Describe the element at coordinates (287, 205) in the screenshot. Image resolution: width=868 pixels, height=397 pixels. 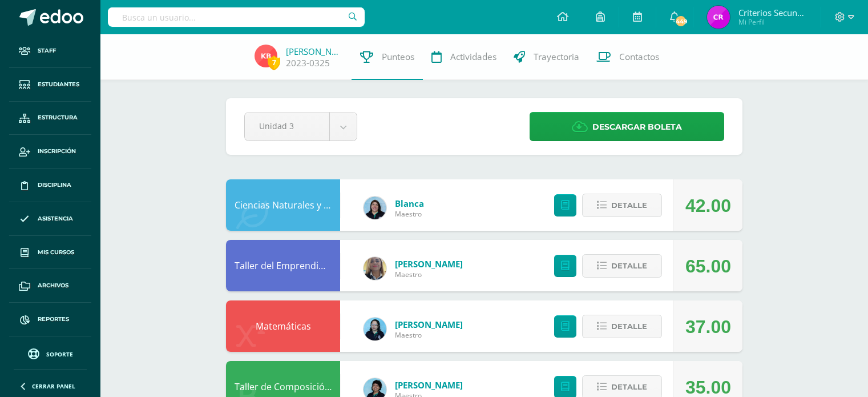
I see `a: Ciencias Naturales y Lab` at that location.